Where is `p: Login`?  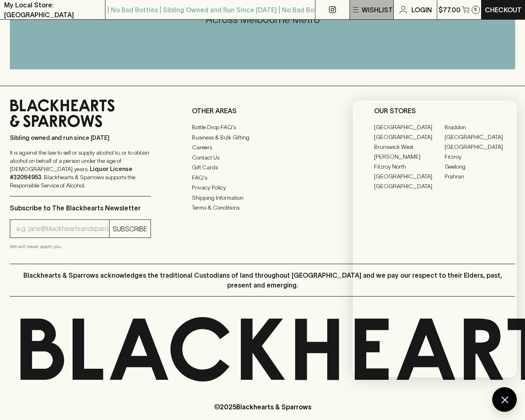
p: Login is located at coordinates (421, 10).